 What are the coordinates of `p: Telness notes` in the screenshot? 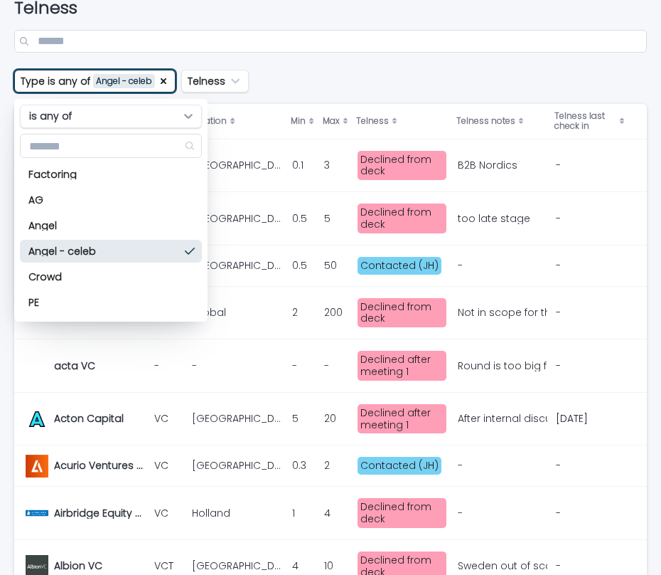 It's located at (486, 121).